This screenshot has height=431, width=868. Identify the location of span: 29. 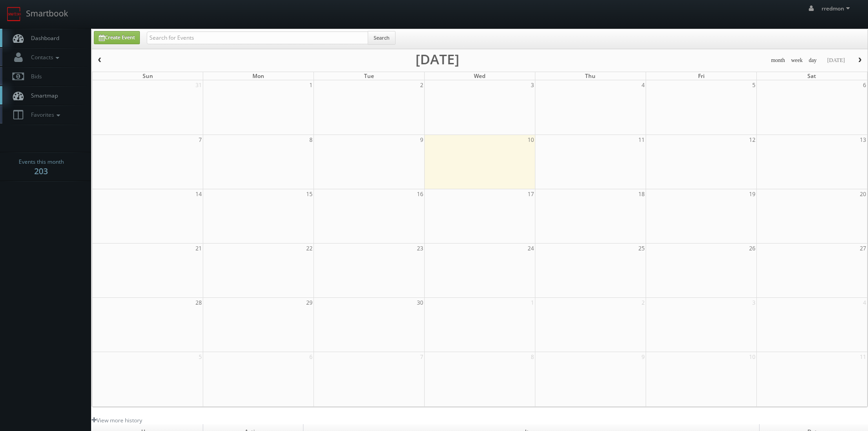
(309, 302).